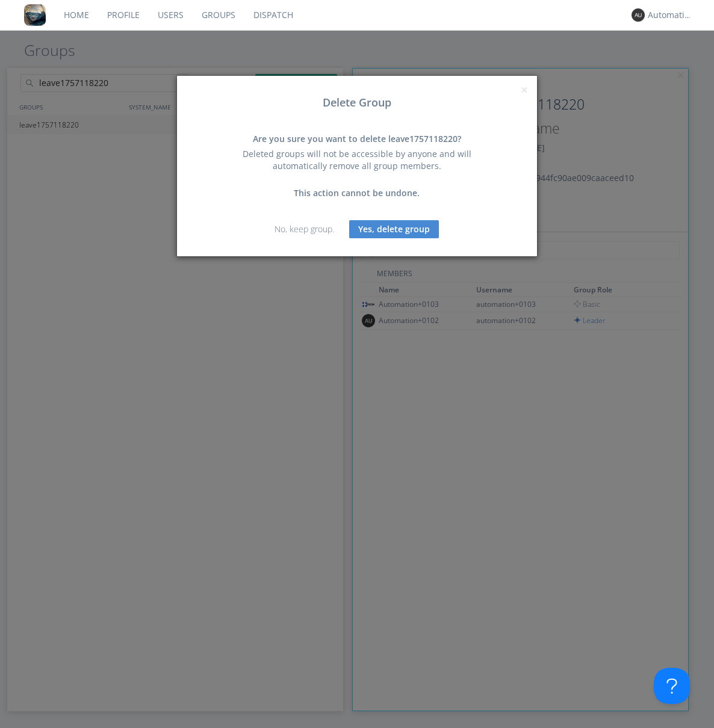 Image resolution: width=714 pixels, height=728 pixels. What do you see at coordinates (357, 103) in the screenshot?
I see `h3: Delete Group` at bounding box center [357, 103].